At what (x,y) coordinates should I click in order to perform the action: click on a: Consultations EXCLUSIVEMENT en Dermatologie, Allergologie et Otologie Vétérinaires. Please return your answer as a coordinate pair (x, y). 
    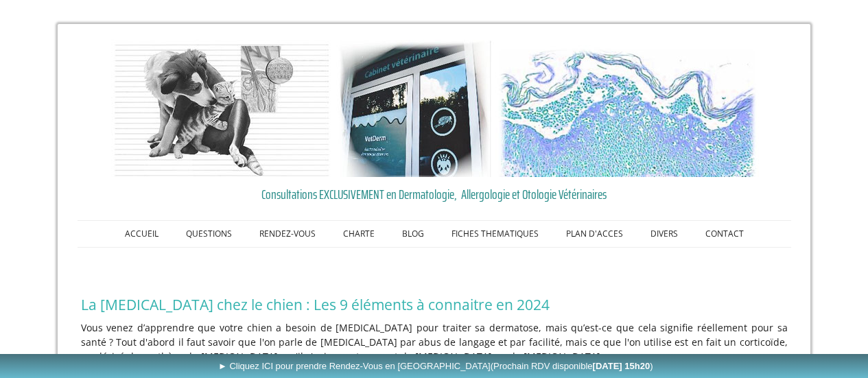
    Looking at the image, I should click on (435, 194).